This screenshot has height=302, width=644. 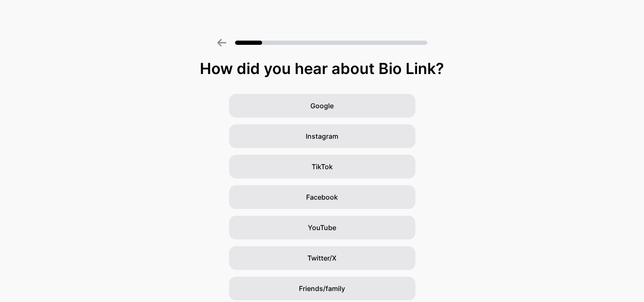 I want to click on span: Facebook, so click(x=322, y=197).